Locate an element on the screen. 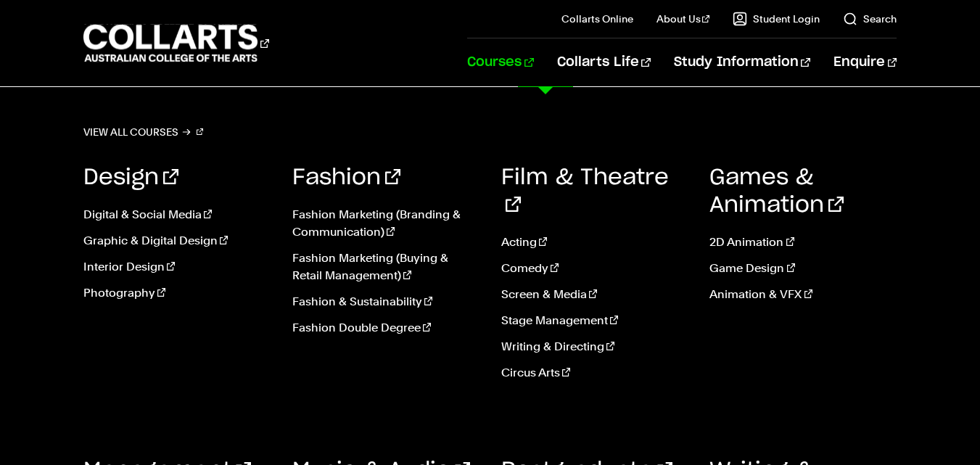  a: Fashion Double Degree is located at coordinates (386, 328).